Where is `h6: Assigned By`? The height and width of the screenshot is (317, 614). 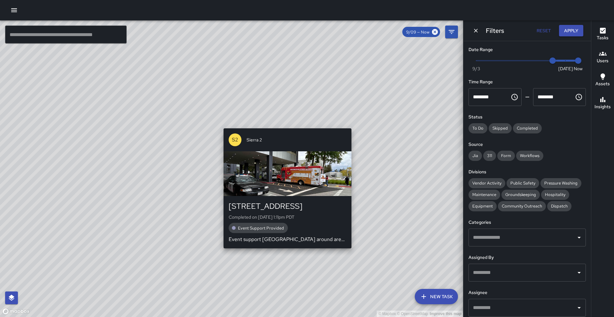 h6: Assigned By is located at coordinates (527, 258).